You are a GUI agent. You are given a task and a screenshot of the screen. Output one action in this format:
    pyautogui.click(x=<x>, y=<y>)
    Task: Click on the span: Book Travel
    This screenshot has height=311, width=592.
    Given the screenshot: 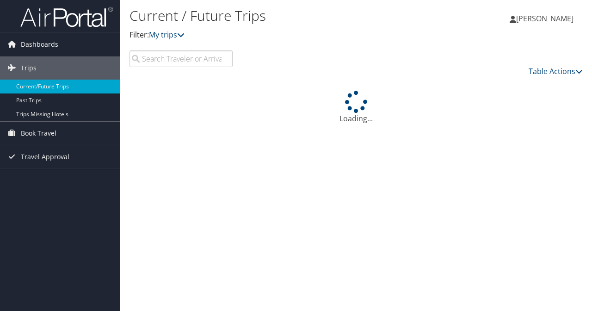 What is the action you would take?
    pyautogui.click(x=38, y=133)
    